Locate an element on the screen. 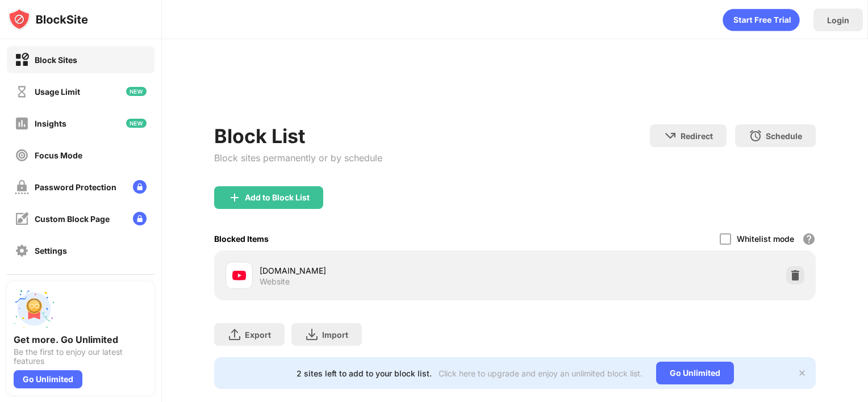 The image size is (868, 402). div: Whitelist mode is located at coordinates (766, 239).